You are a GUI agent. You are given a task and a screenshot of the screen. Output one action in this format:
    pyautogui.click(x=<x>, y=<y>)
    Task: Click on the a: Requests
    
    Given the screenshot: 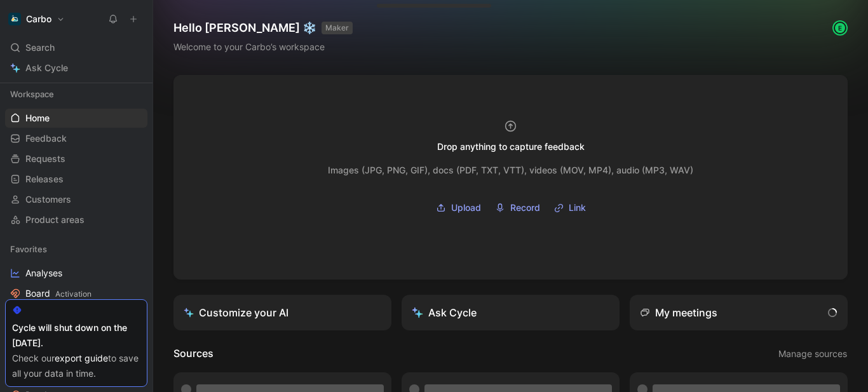 What is the action you would take?
    pyautogui.click(x=76, y=159)
    